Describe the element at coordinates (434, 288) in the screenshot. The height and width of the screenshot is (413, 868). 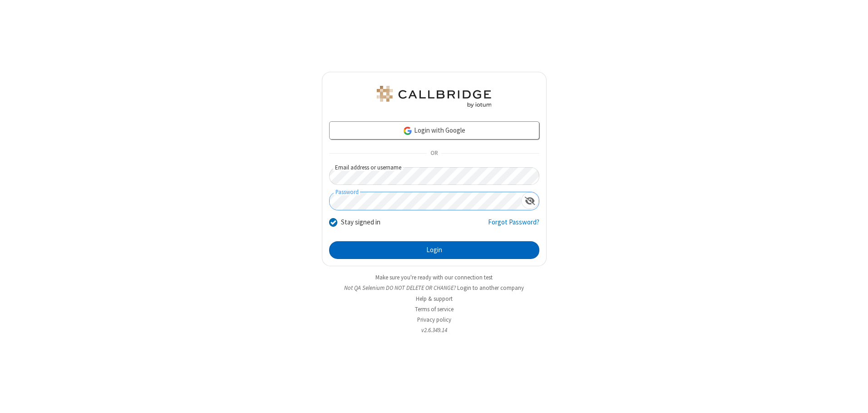
I see `li: Not QA Selenium DO NOT DELETE OR CHANGE?` at that location.